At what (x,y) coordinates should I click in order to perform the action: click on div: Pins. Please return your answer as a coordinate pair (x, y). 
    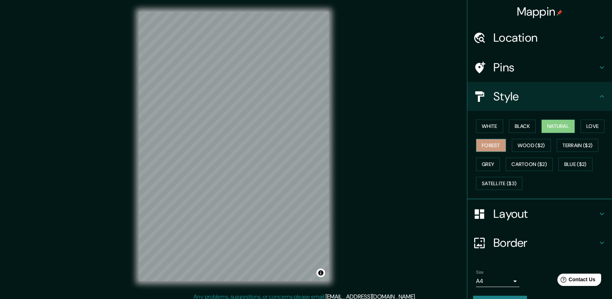
    Looking at the image, I should click on (540, 67).